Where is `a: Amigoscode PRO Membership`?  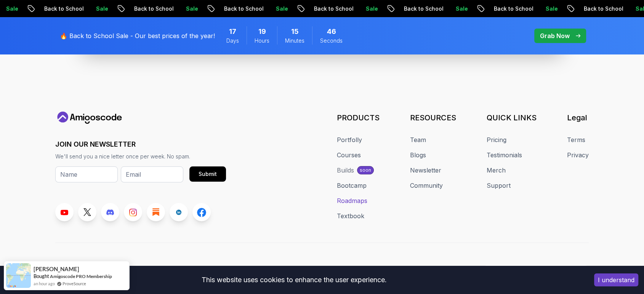
a: Amigoscode PRO Membership is located at coordinates (81, 276).